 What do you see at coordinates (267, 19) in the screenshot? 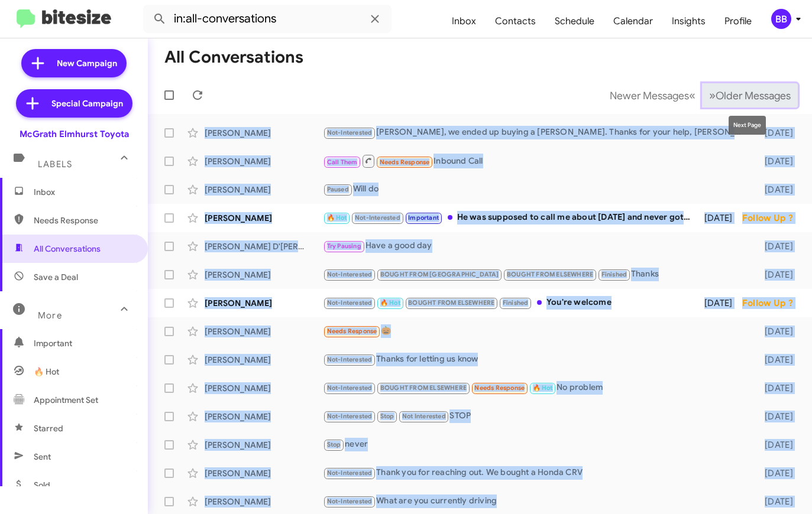
I see `input: Search` at bounding box center [267, 19].